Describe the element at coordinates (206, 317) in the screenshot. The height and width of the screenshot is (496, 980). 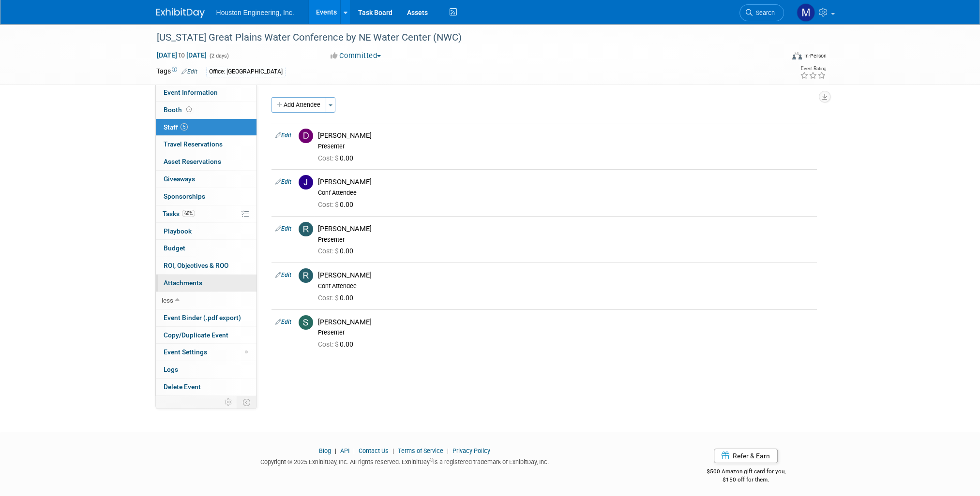
I see `a: Event Binder (.pdf export)` at that location.